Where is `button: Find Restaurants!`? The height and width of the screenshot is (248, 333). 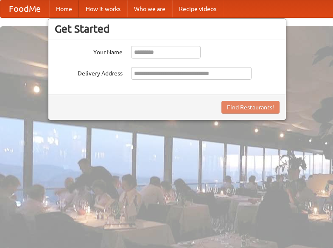 button: Find Restaurants! is located at coordinates (250, 107).